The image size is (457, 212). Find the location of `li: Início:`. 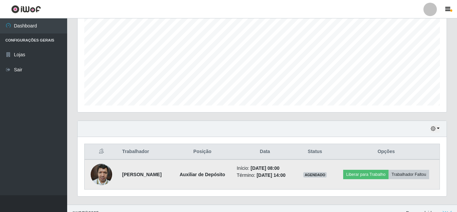

li: Início: is located at coordinates (265, 168).